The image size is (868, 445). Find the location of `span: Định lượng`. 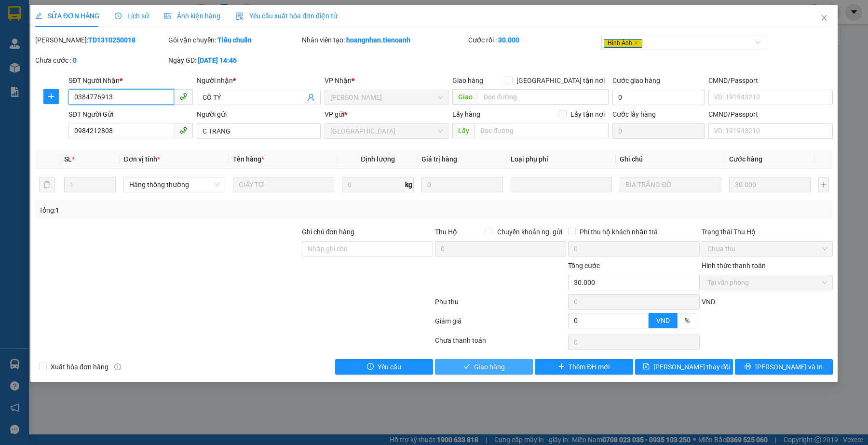

span: Định lượng is located at coordinates (377, 159).